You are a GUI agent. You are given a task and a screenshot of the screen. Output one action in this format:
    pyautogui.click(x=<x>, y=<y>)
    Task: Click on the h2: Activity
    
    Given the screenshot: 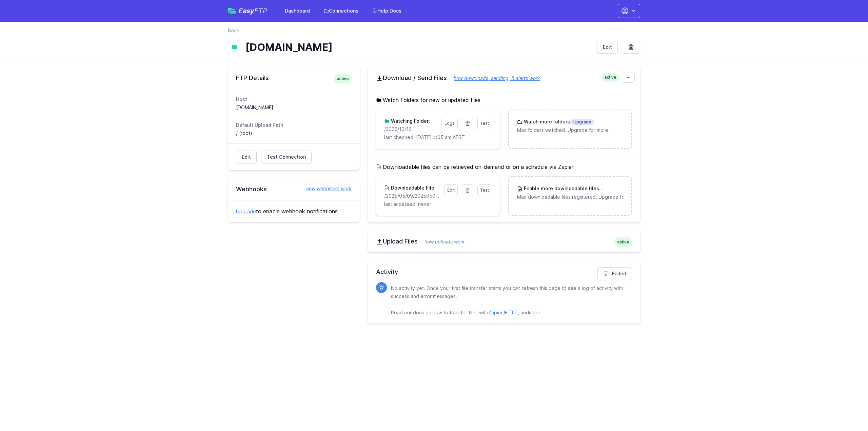 What is the action you would take?
    pyautogui.click(x=504, y=272)
    